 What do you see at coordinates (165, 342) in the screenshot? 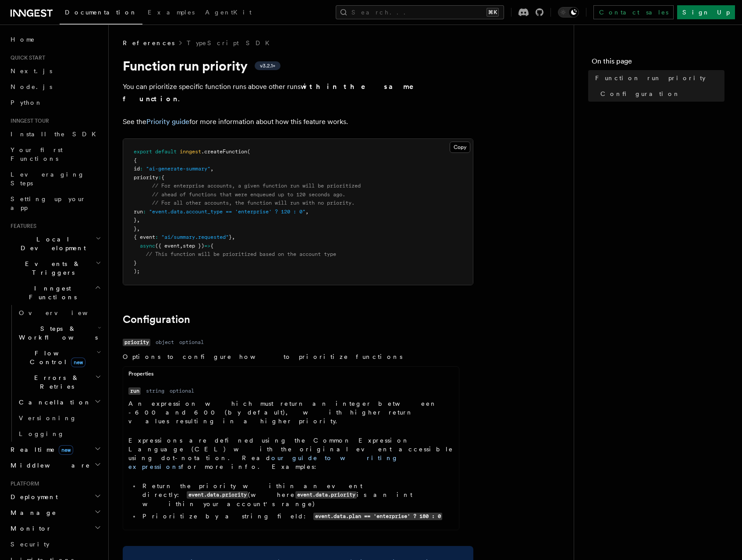
I see `dd: object` at bounding box center [165, 342].